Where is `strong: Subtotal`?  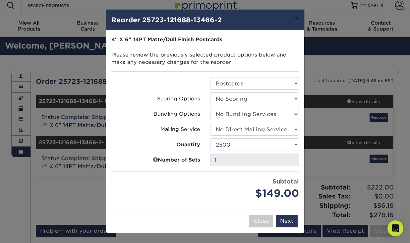
strong: Subtotal is located at coordinates (286, 181).